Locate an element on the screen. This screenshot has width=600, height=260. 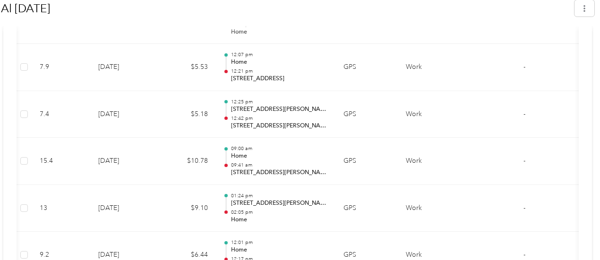
td: 7.4 is located at coordinates (61, 115).